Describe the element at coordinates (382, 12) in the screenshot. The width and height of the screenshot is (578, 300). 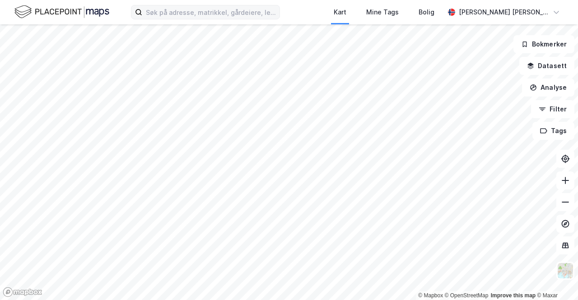
I see `div: Mine Tags` at that location.